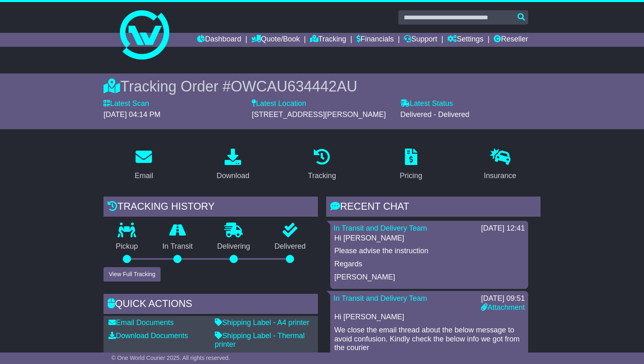  Describe the element at coordinates (276, 40) in the screenshot. I see `a: Quote/Book` at that location.